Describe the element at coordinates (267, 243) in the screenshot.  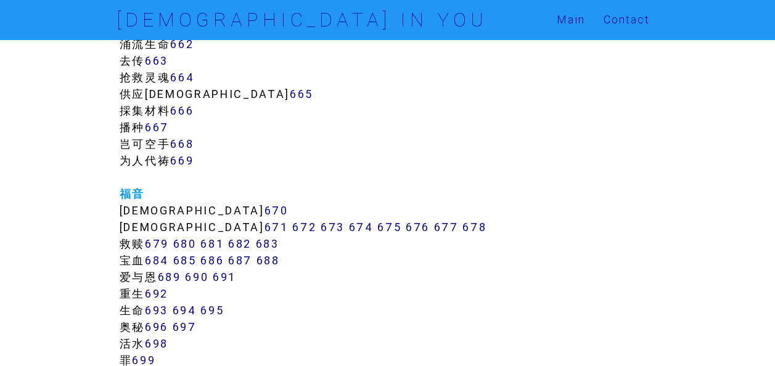
I see `a: 683` at that location.